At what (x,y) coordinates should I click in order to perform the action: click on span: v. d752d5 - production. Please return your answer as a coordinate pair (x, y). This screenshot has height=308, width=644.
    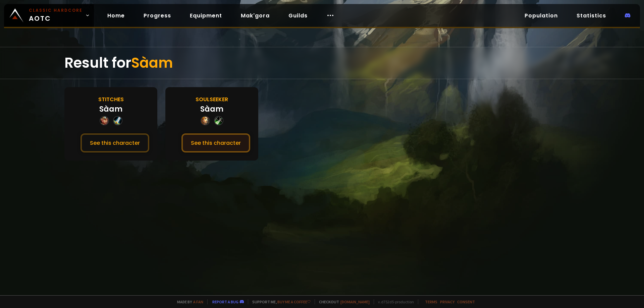
    Looking at the image, I should click on (394, 302).